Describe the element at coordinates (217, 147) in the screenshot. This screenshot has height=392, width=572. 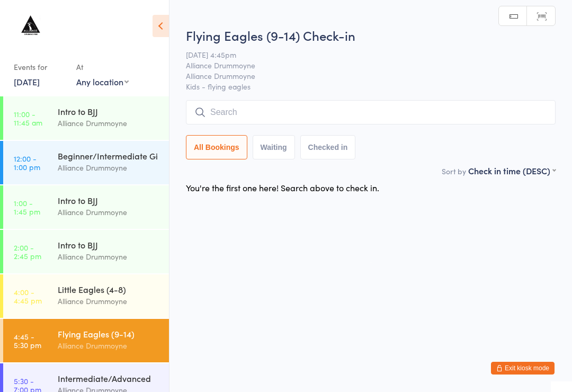
I see `button: All Bookings` at that location.